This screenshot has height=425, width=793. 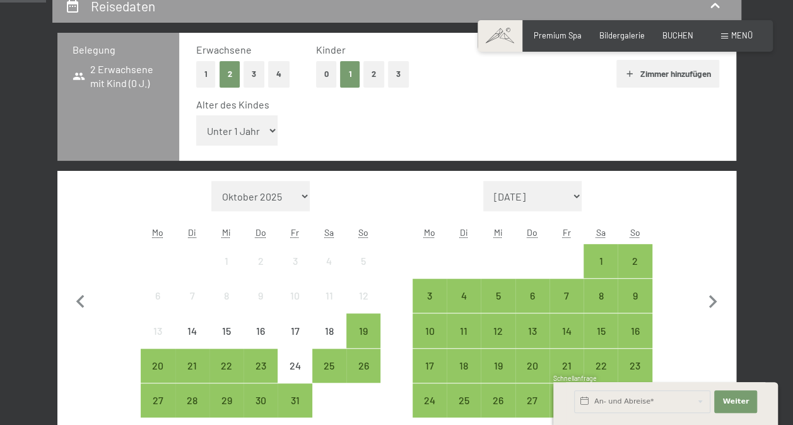 I want to click on div: Sat Nov 22 2025, so click(x=601, y=366).